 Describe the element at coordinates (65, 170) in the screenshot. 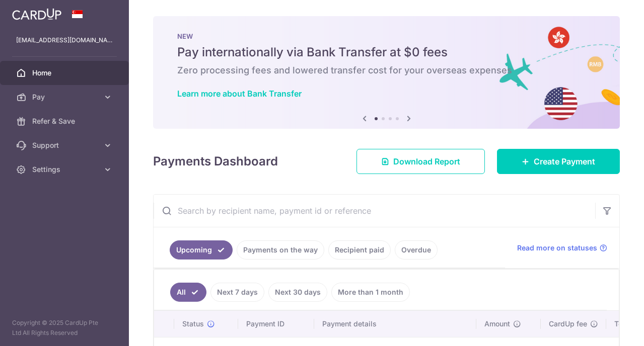

I see `span: Settings` at that location.